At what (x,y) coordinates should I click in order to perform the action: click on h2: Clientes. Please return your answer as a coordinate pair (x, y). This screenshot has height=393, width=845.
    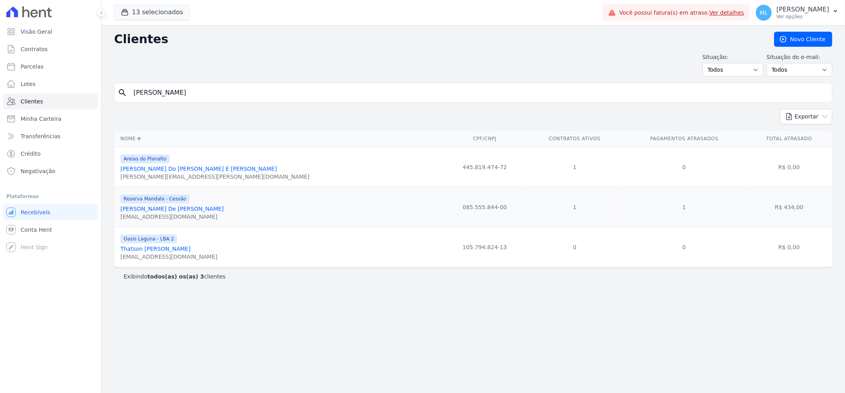
    Looking at the image, I should click on (438, 39).